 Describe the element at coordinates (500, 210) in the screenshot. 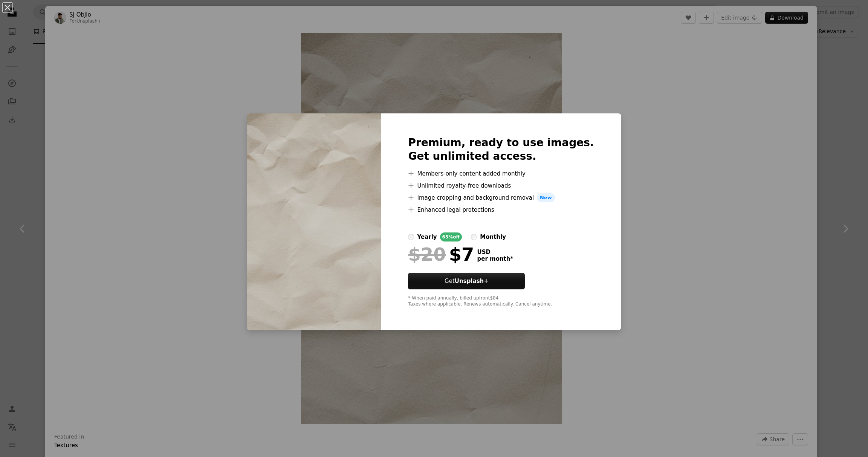

I see `li: Enhanced legal protections` at that location.